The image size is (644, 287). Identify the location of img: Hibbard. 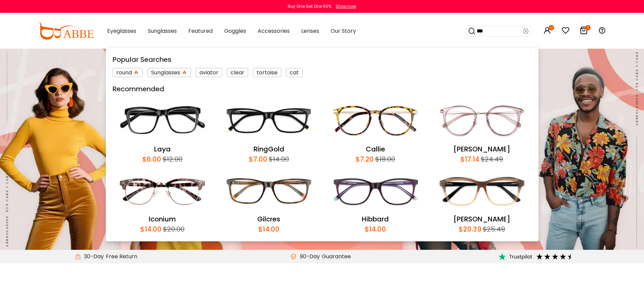
(375, 191).